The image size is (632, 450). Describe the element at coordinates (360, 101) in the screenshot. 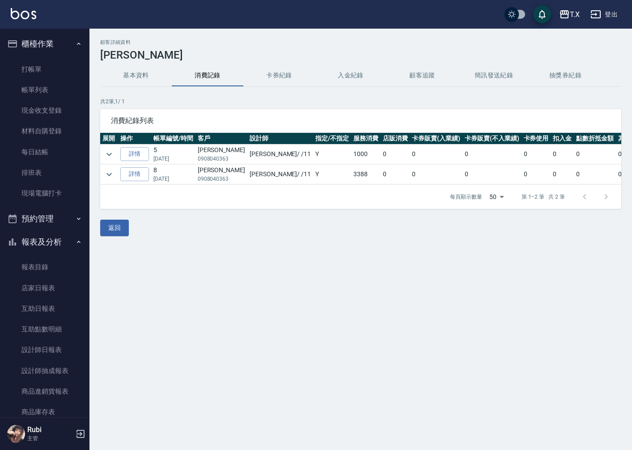

I see `p: 共 2 筆, 1 / 1` at that location.